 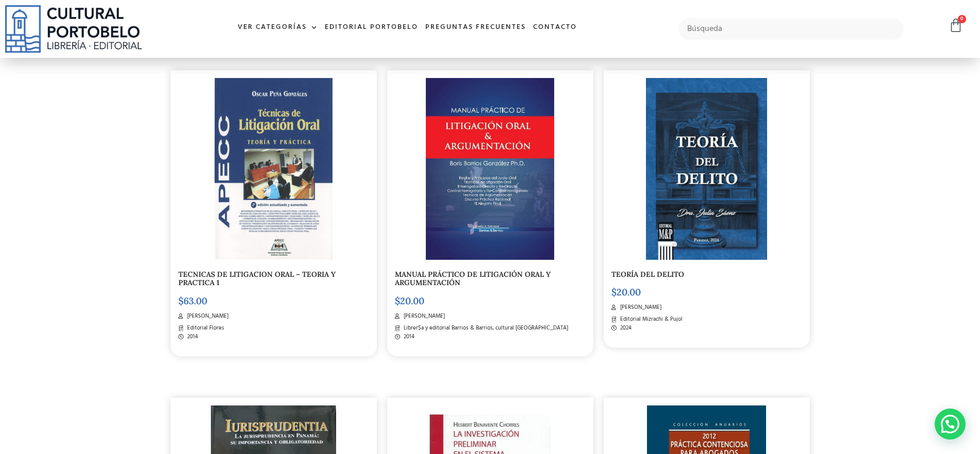 What do you see at coordinates (956, 25) in the screenshot?
I see `a: 0` at bounding box center [956, 25].